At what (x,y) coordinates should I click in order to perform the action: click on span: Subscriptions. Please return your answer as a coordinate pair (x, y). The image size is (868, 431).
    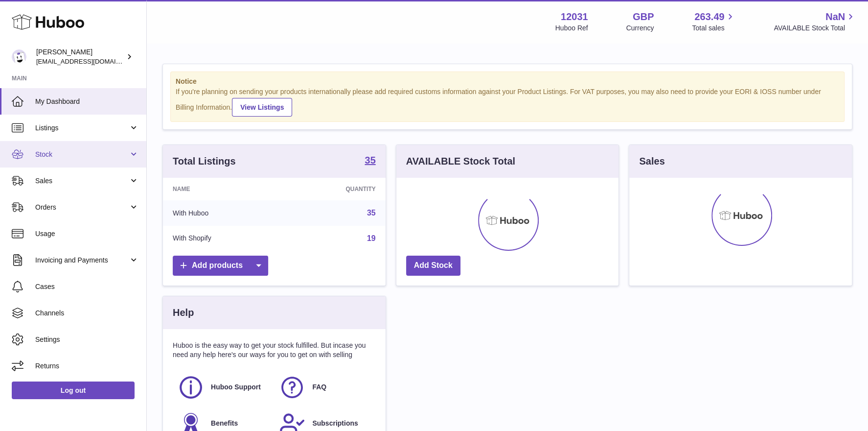
    Looking at the image, I should click on (335, 423).